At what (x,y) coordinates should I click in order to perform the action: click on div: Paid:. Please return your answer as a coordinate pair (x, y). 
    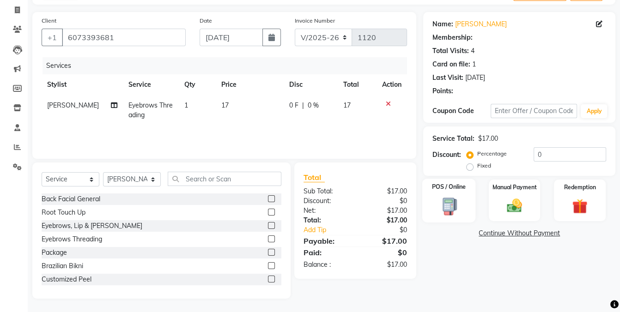
    Looking at the image, I should click on (326, 253).